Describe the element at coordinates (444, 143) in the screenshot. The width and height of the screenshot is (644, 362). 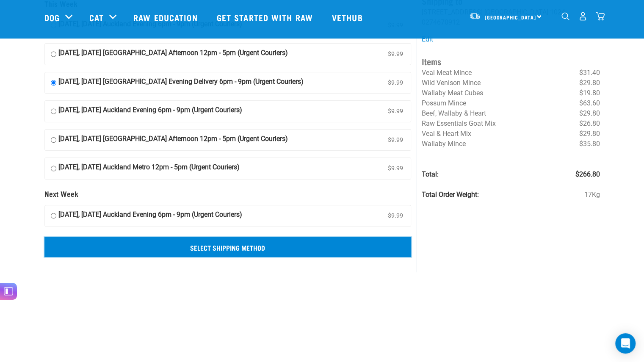
I see `span: Wallaby Mince` at that location.